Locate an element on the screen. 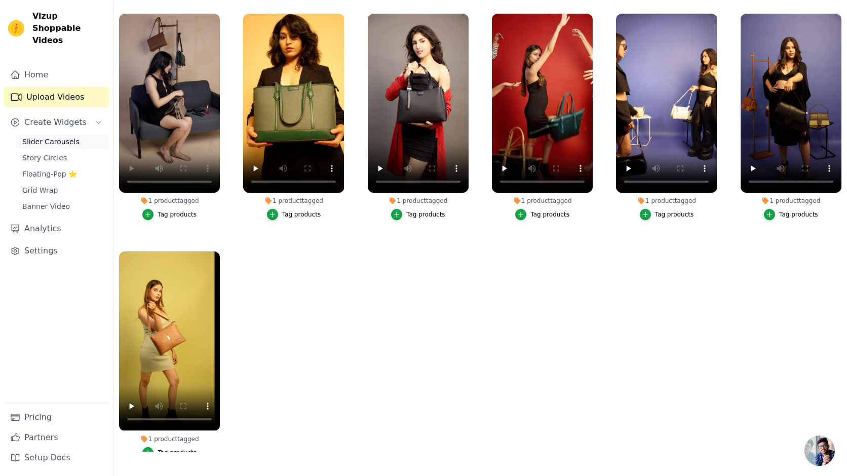 This screenshot has width=847, height=476. span: Vizup Shoppable Videos is located at coordinates (68, 28).